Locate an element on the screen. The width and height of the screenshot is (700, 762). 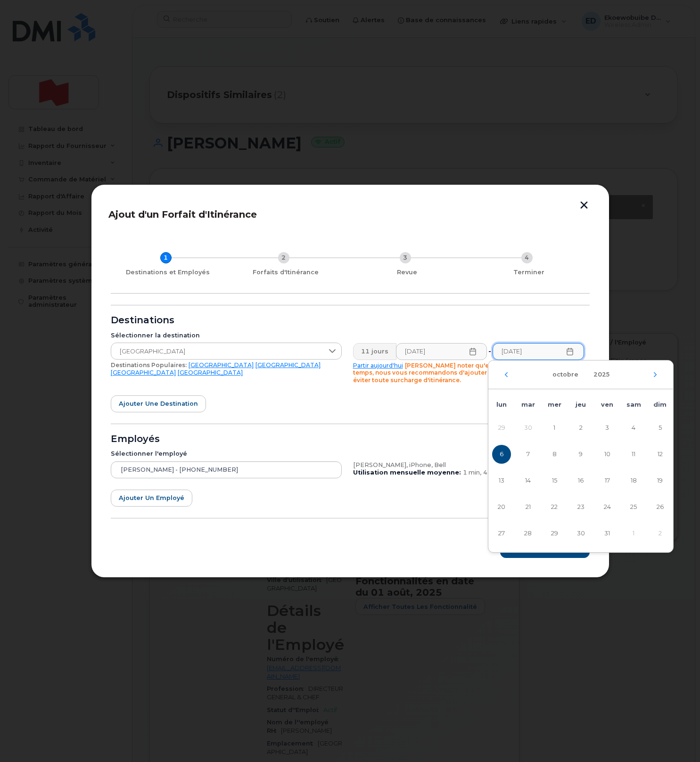
span: 20 is located at coordinates (501, 507).